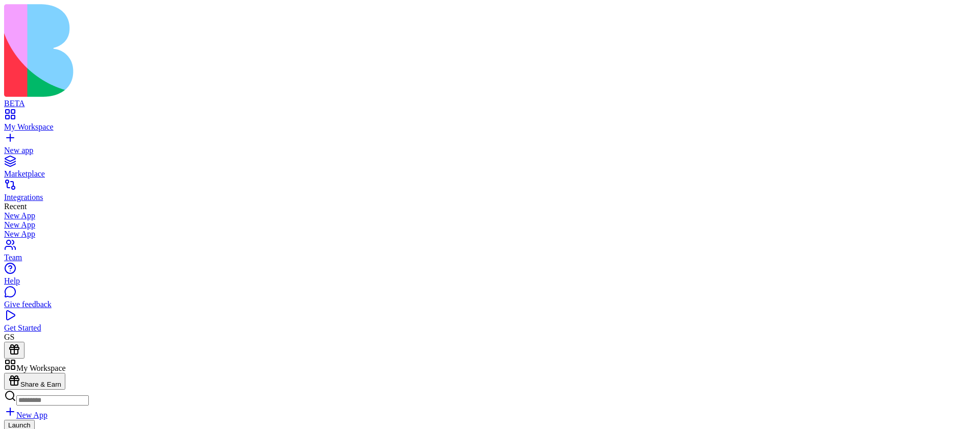 Image resolution: width=980 pixels, height=429 pixels. I want to click on span: Recent, so click(16, 206).